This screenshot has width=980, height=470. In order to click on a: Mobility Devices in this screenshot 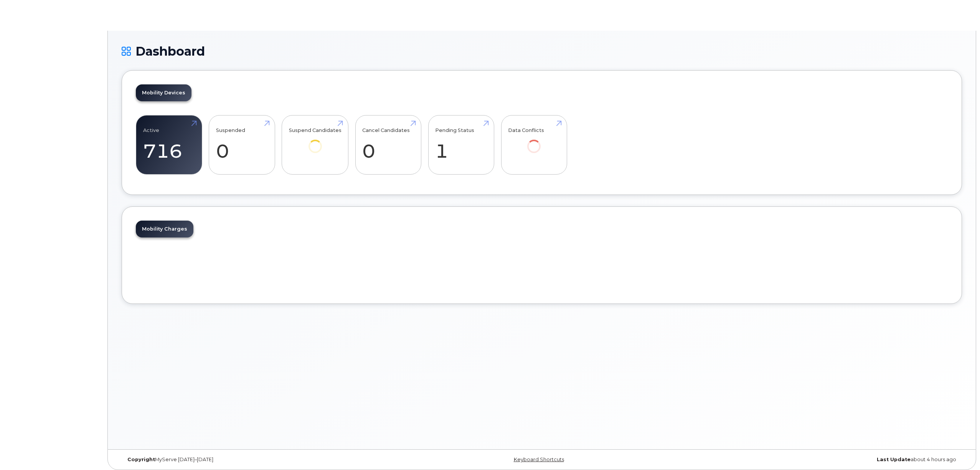, I will do `click(163, 93)`.